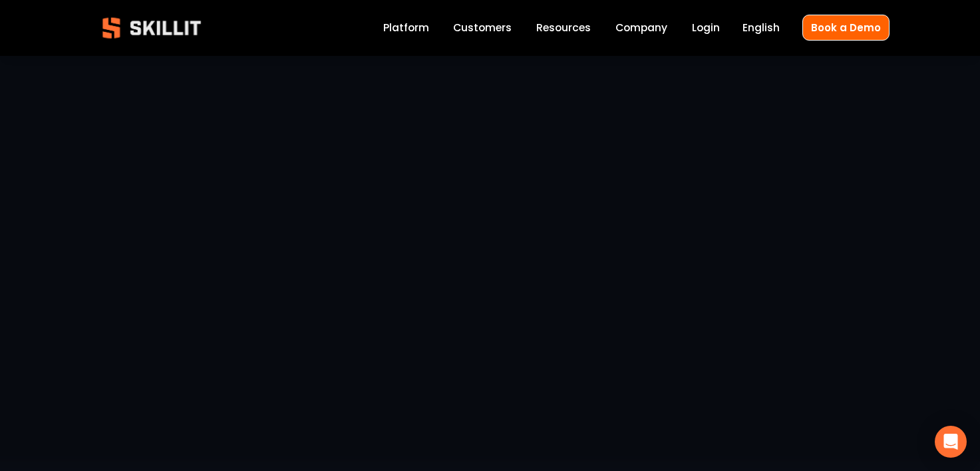 The height and width of the screenshot is (471, 980). What do you see at coordinates (950, 441) in the screenshot?
I see `div: Open Intercom Messenger` at bounding box center [950, 441].